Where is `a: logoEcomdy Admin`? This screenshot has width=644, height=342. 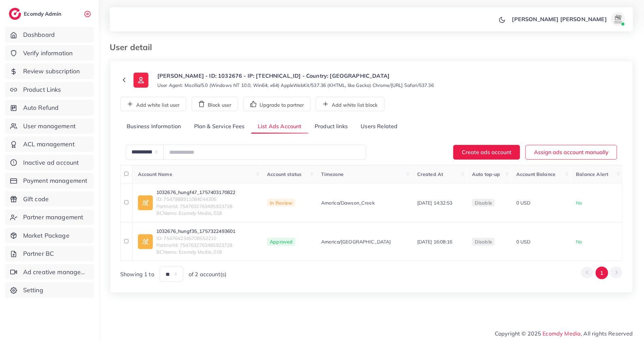
a: logoEcomdy Admin is located at coordinates (36, 13).